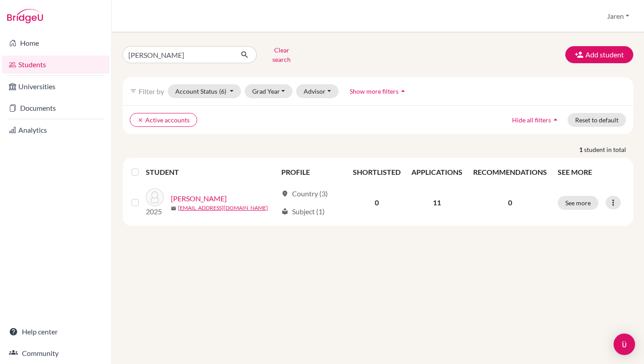 The image size is (644, 364). What do you see at coordinates (618, 16) in the screenshot?
I see `button: Jaren` at bounding box center [618, 16].